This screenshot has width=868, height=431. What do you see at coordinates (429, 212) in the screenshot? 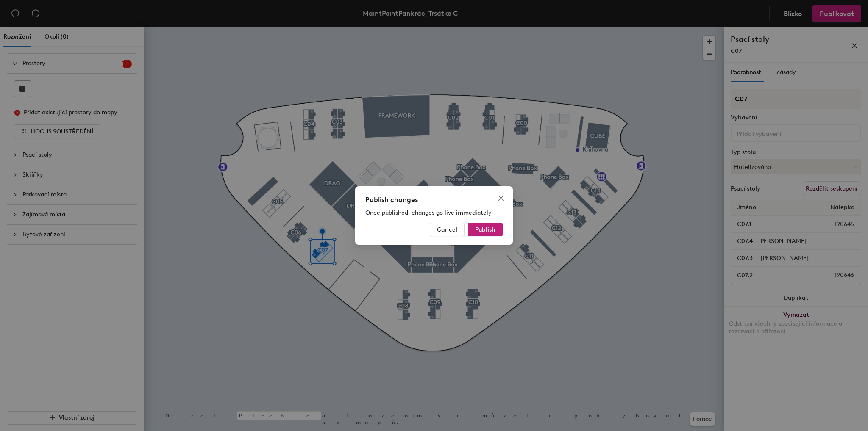
I see `span: Once published, changes go live immediately` at bounding box center [429, 212].